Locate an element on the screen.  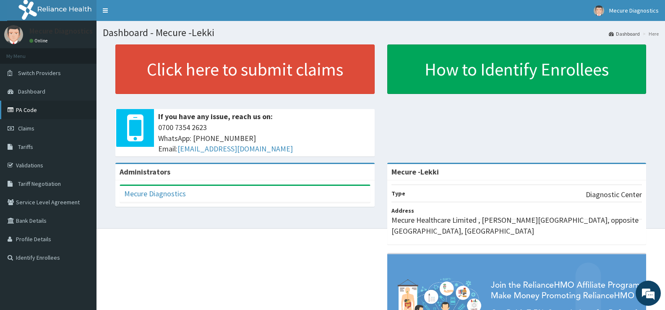
a: Online is located at coordinates (39, 41).